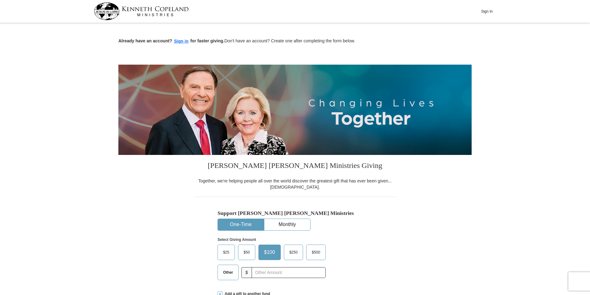 Image resolution: width=590 pixels, height=295 pixels. Describe the element at coordinates (228, 273) in the screenshot. I see `span: Other` at that location.